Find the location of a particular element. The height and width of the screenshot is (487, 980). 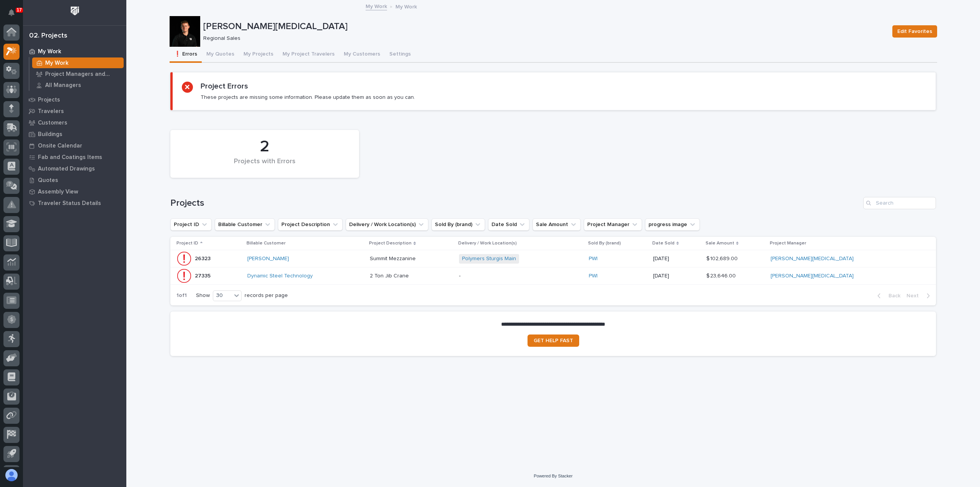

p: Traveler Status Details is located at coordinates (69, 204).